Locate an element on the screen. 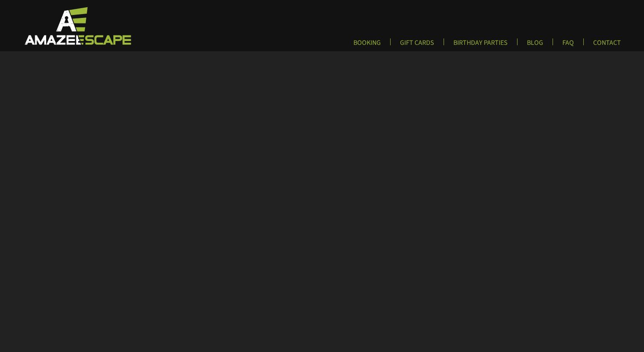  a: BIRTHDAY PARTIES is located at coordinates (480, 45).